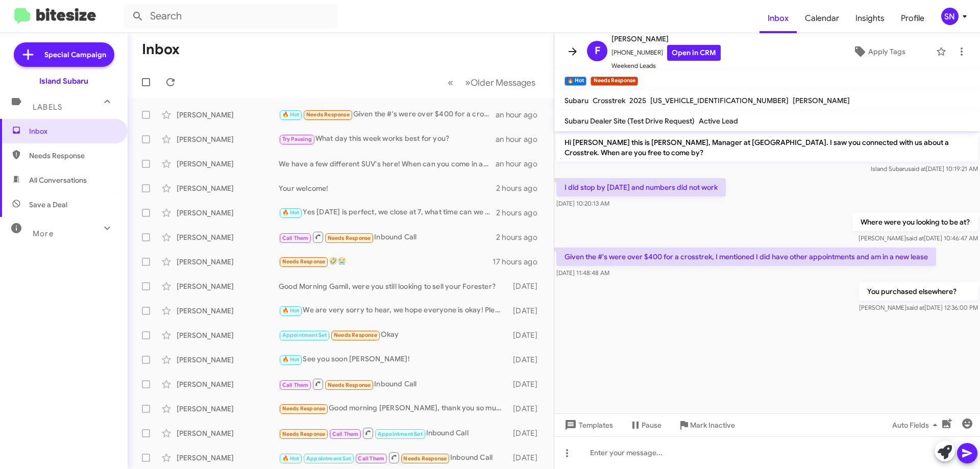 The image size is (980, 469). Describe the element at coordinates (58, 180) in the screenshot. I see `span: All Conversations` at that location.